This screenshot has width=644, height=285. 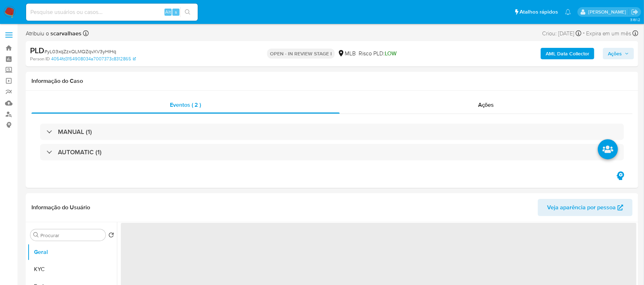 What do you see at coordinates (168, 12) in the screenshot?
I see `span: Alt` at bounding box center [168, 12].